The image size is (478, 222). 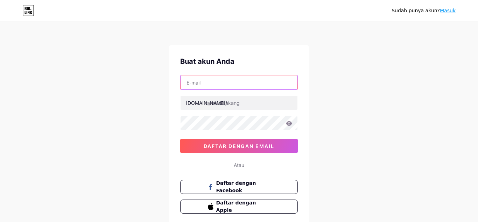 What do you see at coordinates (239, 187) in the screenshot?
I see `a: Daftar dengan Facebook` at bounding box center [239, 187].